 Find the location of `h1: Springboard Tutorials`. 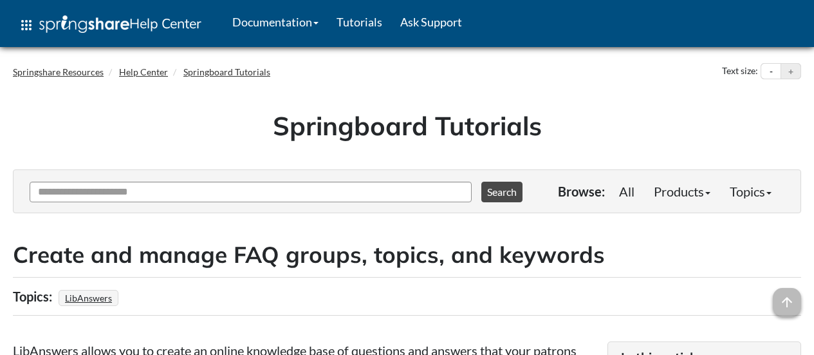

h1: Springboard Tutorials is located at coordinates (407, 125).